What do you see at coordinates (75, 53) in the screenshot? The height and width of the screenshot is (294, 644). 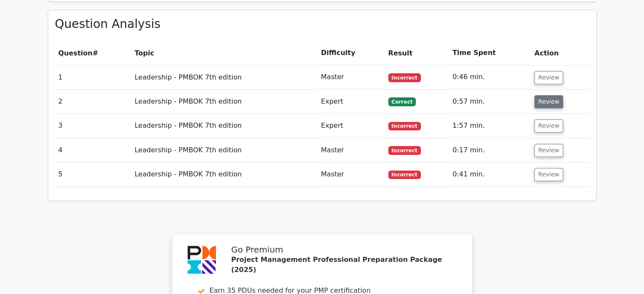 I see `span: Question` at bounding box center [75, 53].